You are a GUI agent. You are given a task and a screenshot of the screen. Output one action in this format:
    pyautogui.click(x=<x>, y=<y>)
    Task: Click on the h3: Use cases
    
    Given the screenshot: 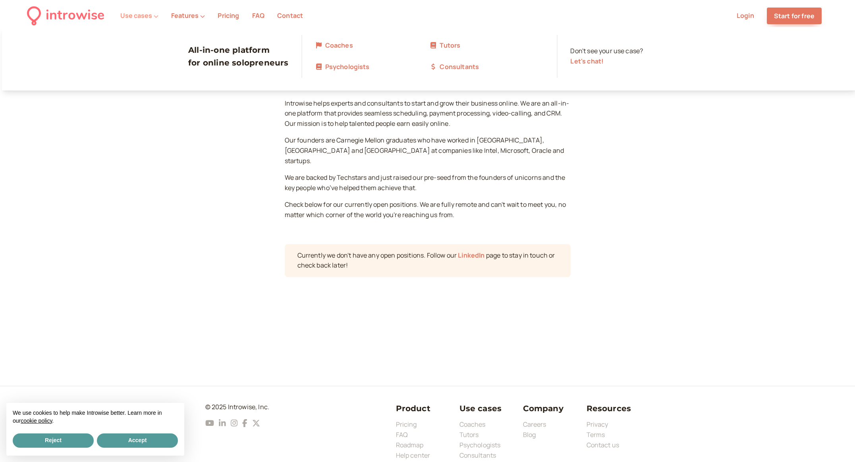 What is the action you would take?
    pyautogui.click(x=491, y=409)
    